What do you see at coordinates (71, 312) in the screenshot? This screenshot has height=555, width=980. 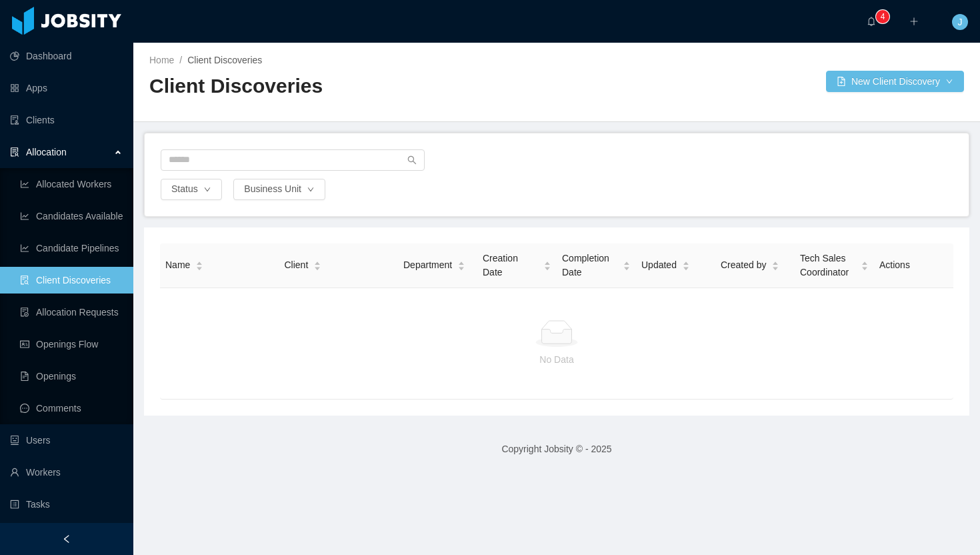 I see `a: icon: file-doneAllocation Requests` at bounding box center [71, 312].